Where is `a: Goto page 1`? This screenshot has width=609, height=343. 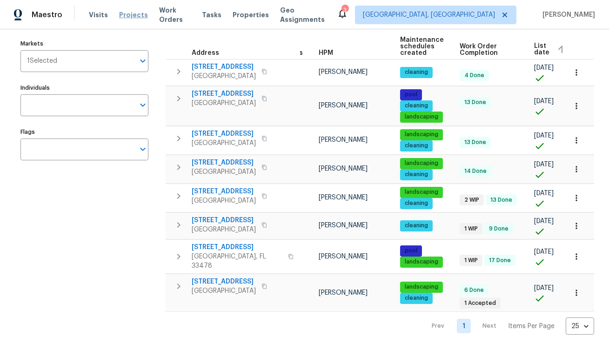
a: Goto page 1 is located at coordinates (463, 326).